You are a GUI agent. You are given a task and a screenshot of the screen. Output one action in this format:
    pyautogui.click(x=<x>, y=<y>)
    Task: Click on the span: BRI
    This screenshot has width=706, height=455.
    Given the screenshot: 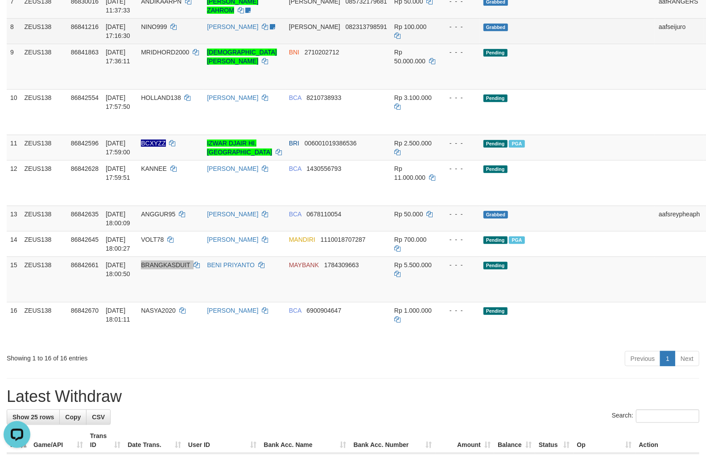 What is the action you would take?
    pyautogui.click(x=294, y=143)
    